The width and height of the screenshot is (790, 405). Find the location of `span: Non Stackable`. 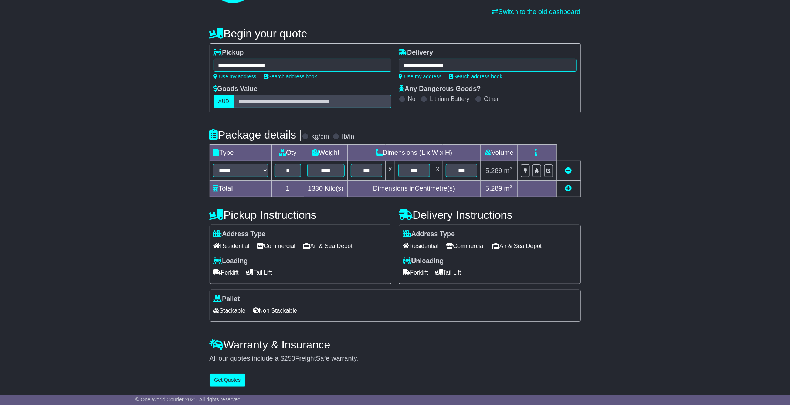

span: Non Stackable is located at coordinates (275, 311).